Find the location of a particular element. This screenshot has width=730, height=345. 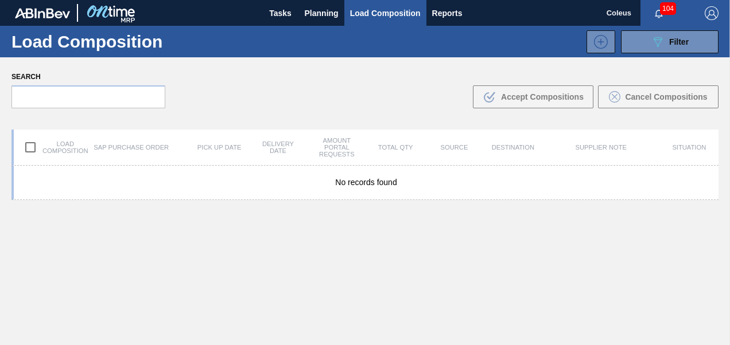

div: Delivery Date is located at coordinates (278, 147).